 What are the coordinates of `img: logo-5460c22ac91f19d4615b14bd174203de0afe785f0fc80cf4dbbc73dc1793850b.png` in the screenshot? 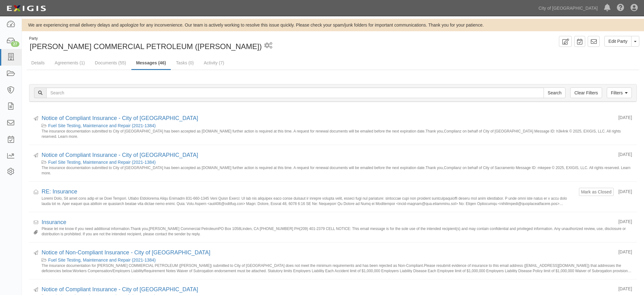 It's located at (26, 9).